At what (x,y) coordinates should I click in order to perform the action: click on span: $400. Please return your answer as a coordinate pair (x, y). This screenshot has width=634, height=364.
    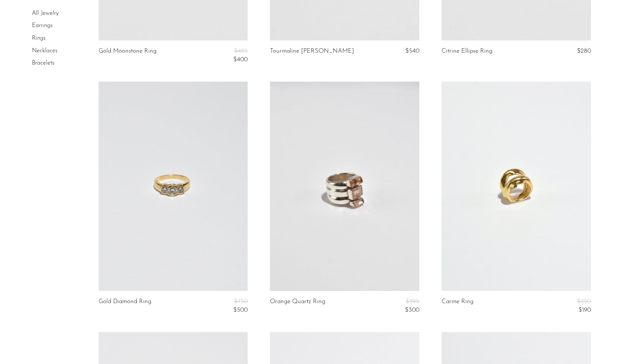
    Looking at the image, I should click on (240, 59).